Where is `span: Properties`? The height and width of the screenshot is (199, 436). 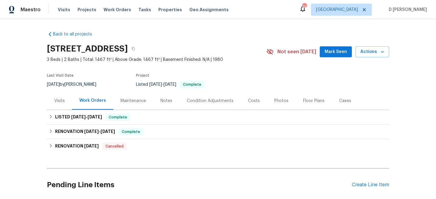
span: Properties is located at coordinates (170, 10).